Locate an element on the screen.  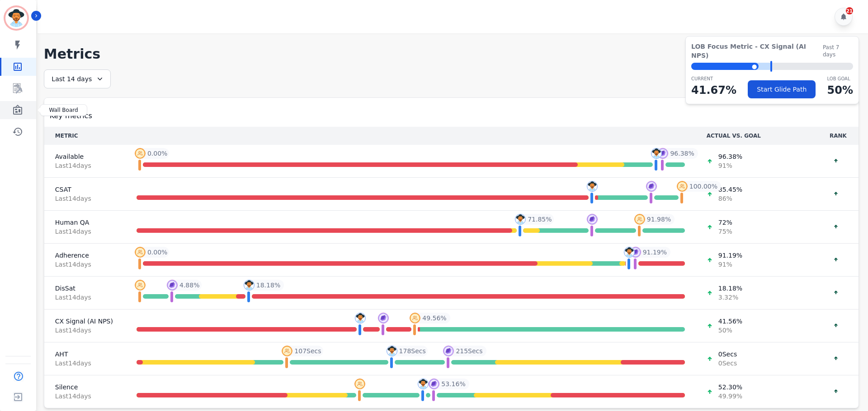
div: Last 14 days is located at coordinates (77, 79).